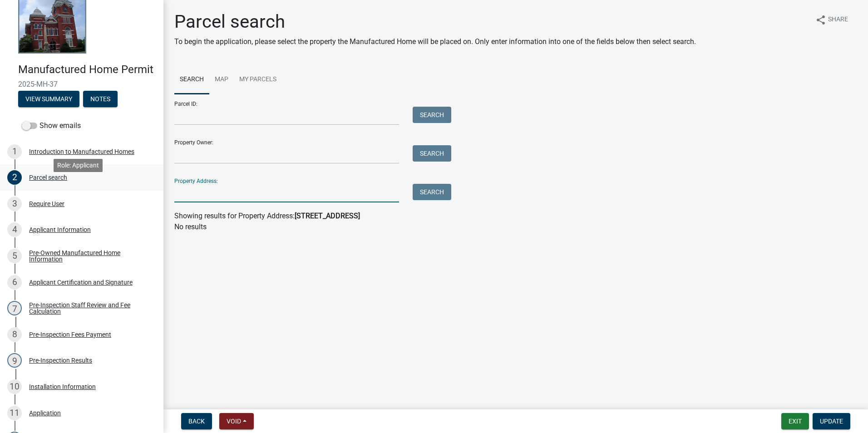  What do you see at coordinates (15, 230) in the screenshot?
I see `div: 4` at bounding box center [15, 230].